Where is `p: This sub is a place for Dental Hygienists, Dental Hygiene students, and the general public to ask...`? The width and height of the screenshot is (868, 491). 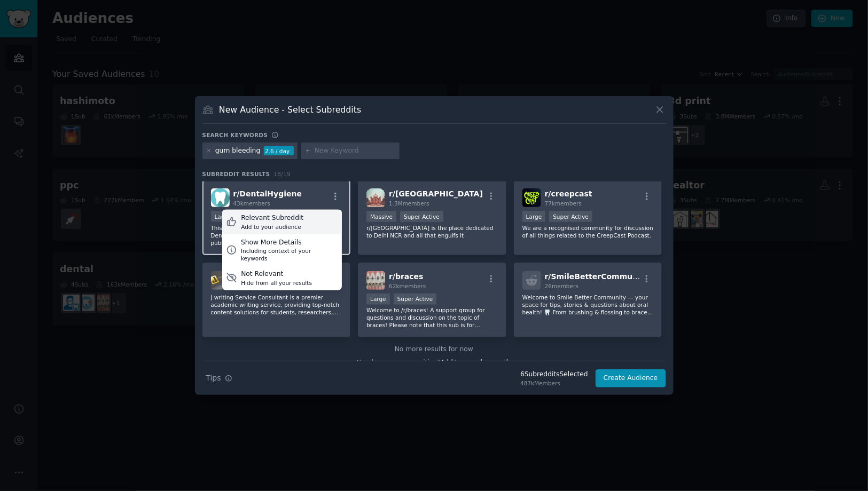
p: This sub is a place for Dental Hygienists, Dental Hygiene students, and the general public to ask... is located at coordinates (277, 236).